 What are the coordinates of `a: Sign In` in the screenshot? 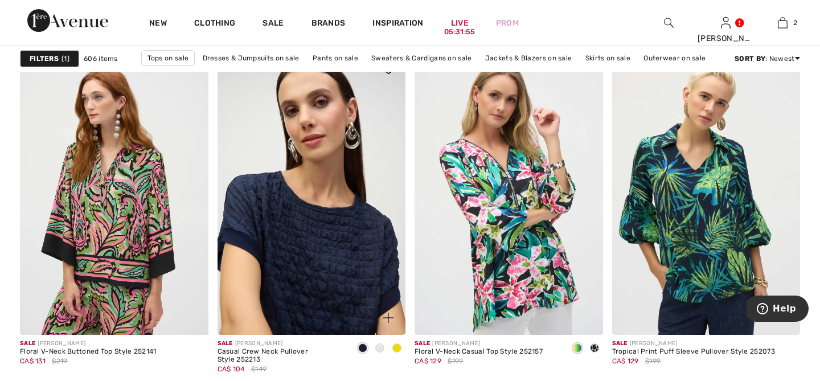 It's located at (726, 22).